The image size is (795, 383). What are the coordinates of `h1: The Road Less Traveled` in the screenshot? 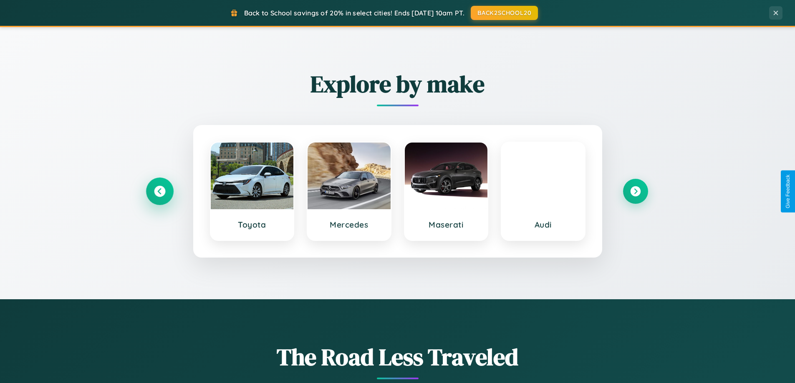 It's located at (398, 357).